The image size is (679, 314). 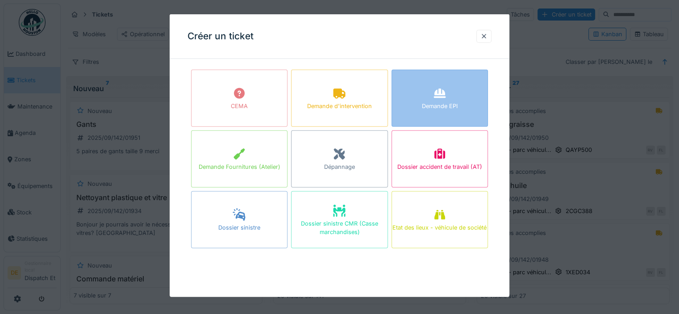 I want to click on div: Demande Fournitures (Atelier), so click(x=239, y=167).